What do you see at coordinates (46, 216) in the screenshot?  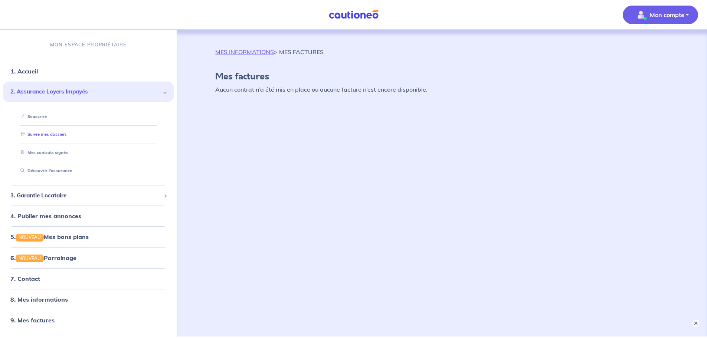 I see `a: 4. Publier mes annonces` at bounding box center [46, 216].